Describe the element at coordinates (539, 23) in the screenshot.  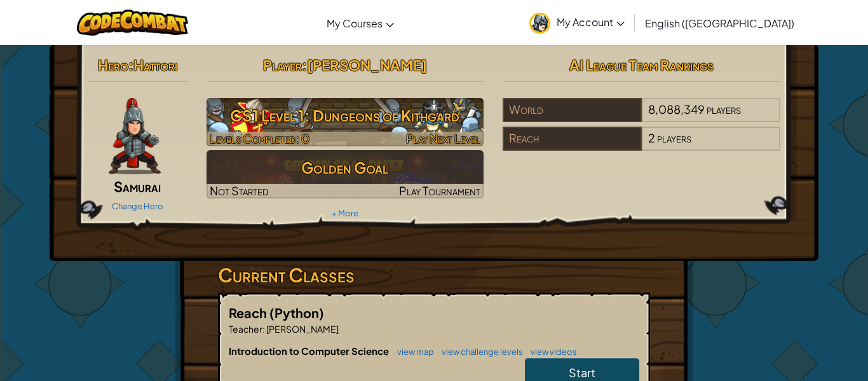
I see `img: avatar` at that location.